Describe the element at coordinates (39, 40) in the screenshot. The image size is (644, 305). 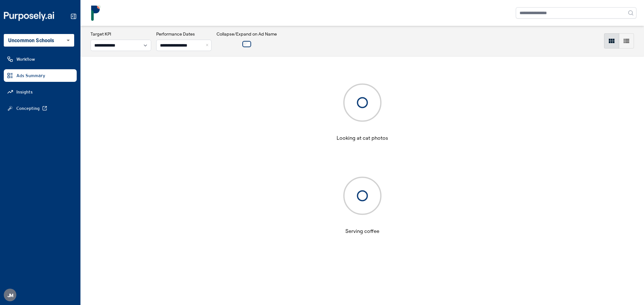
I see `div: Uncommon Schools` at that location.